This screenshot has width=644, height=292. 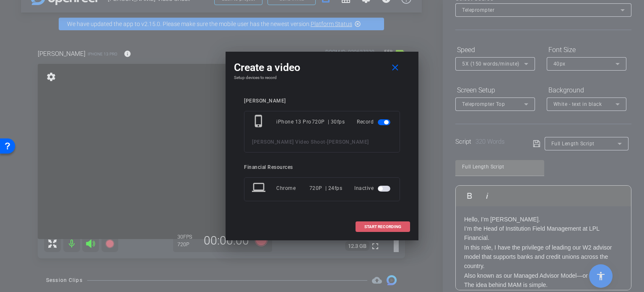 What do you see at coordinates (383, 227) in the screenshot?
I see `span: START RECORDING` at bounding box center [383, 227].